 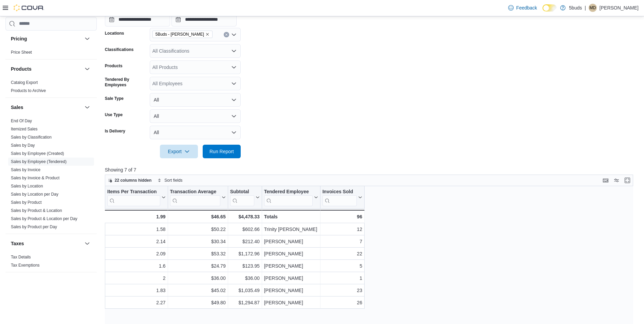 I want to click on a: Sales by Invoice & Product, so click(x=35, y=178).